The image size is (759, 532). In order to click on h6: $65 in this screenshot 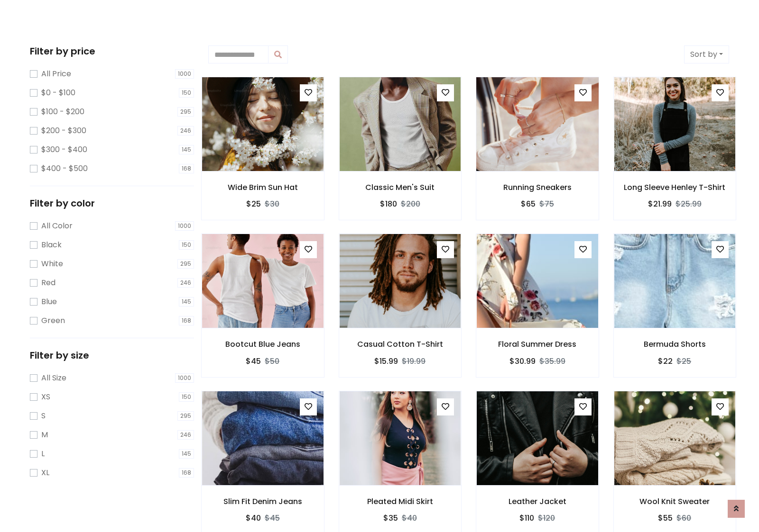, I will do `click(528, 204)`.